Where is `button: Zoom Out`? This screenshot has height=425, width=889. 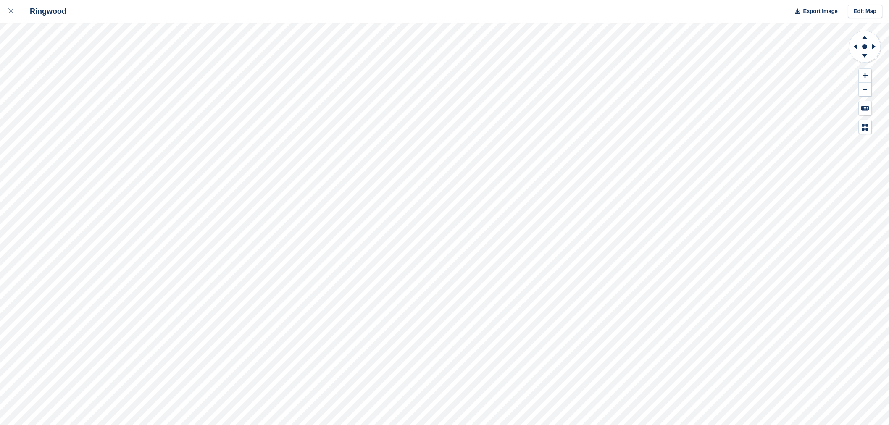 button: Zoom Out is located at coordinates (865, 89).